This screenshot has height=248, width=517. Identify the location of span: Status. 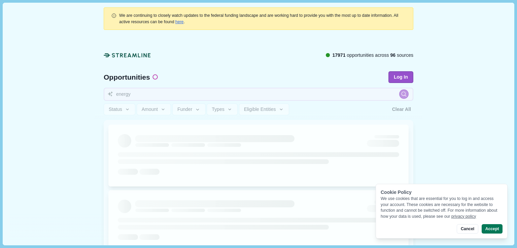
(115, 109).